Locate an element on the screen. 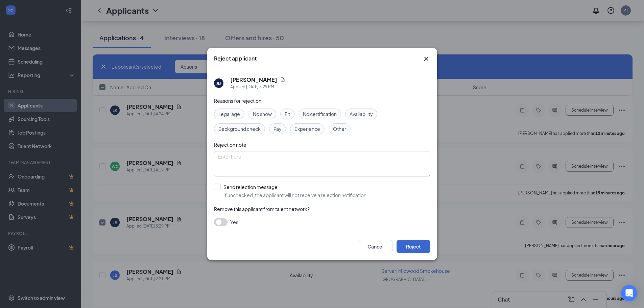 The image size is (644, 308). span: Availability is located at coordinates (361, 114).